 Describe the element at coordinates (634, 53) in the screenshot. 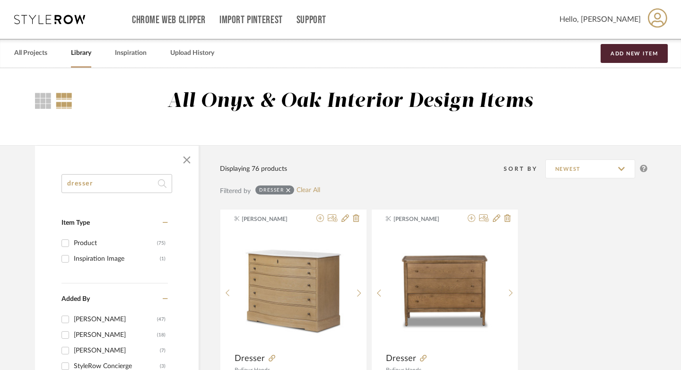

I see `button: Add New Item` at that location.